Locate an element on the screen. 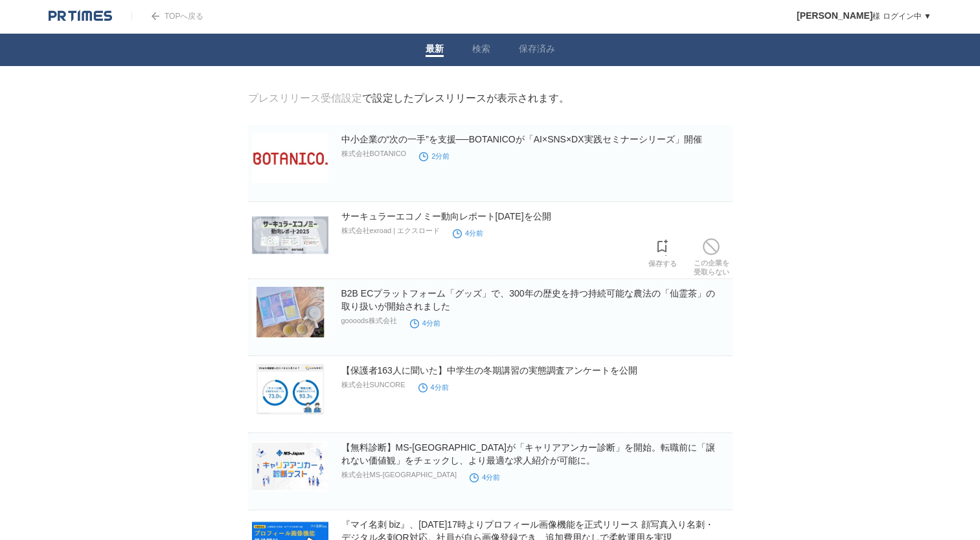 The height and width of the screenshot is (540, 980). img: 【保護者163人に聞いた】中学生の冬期講習の実態調査アンケートを公開 is located at coordinates (290, 390).